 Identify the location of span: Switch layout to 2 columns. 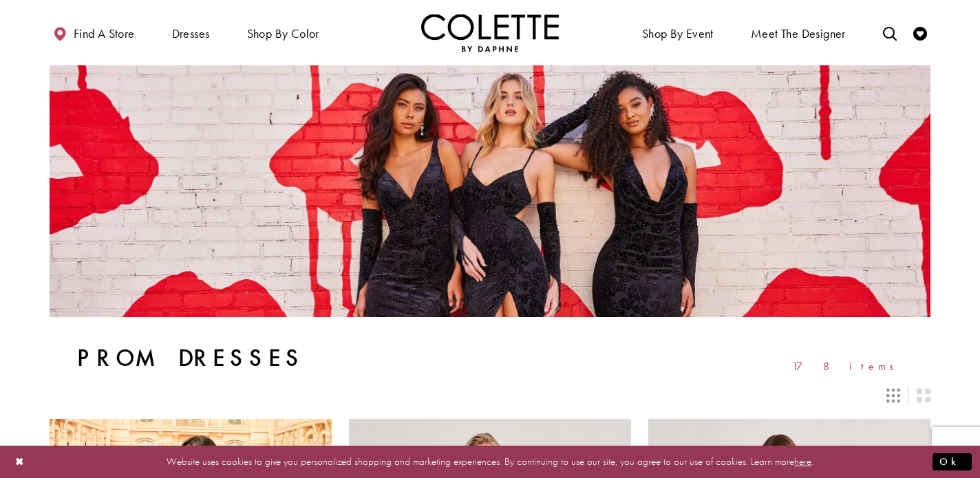
(923, 395).